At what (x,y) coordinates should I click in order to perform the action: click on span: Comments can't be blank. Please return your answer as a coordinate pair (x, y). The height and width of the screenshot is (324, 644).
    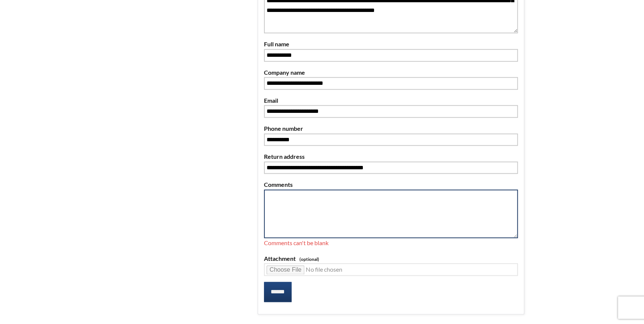
    Looking at the image, I should click on (296, 242).